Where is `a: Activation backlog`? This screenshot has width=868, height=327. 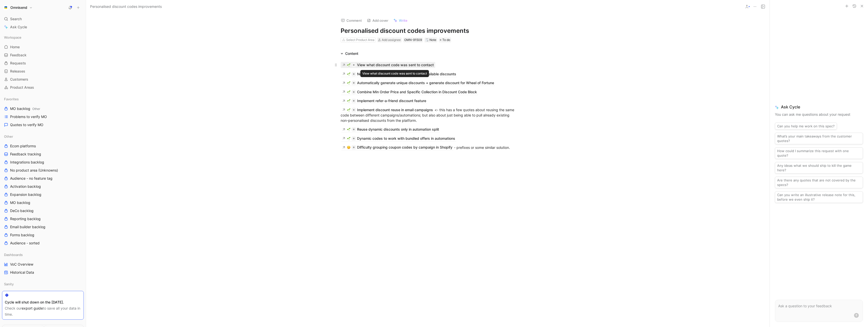
a: Activation backlog is located at coordinates (43, 186).